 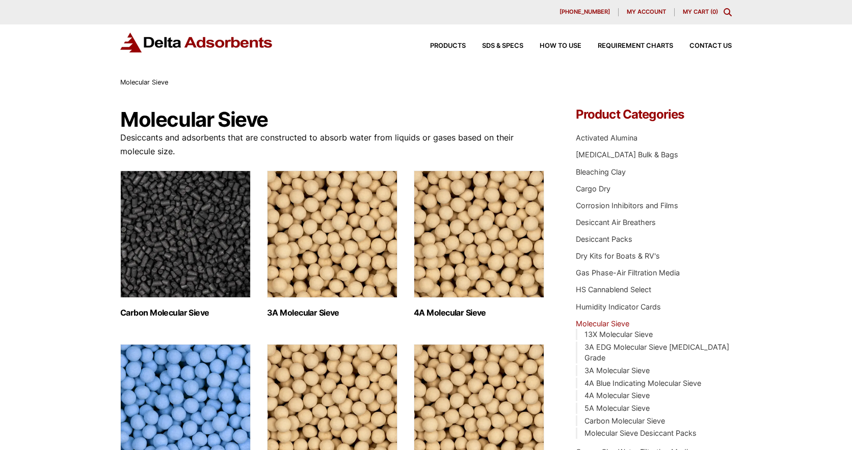 What do you see at coordinates (593, 189) in the screenshot?
I see `a: Cargo Dry` at bounding box center [593, 189].